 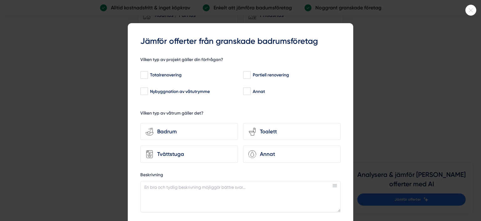 I want to click on h5: Vilken typ av våtrum gäller det?, so click(x=172, y=114).